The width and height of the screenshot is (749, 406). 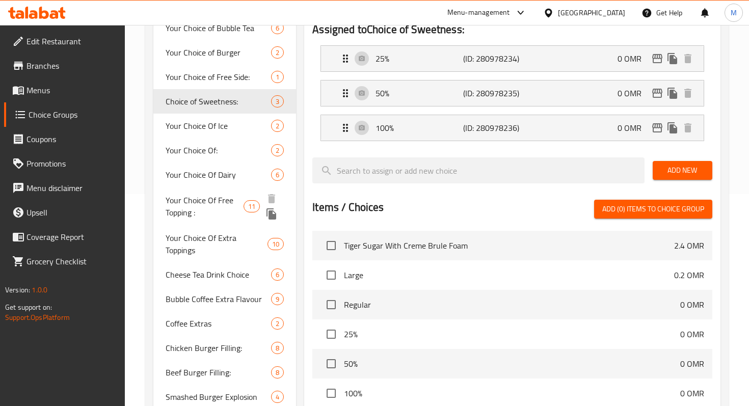 What do you see at coordinates (689, 275) in the screenshot?
I see `p: 0.2 OMR` at bounding box center [689, 275].